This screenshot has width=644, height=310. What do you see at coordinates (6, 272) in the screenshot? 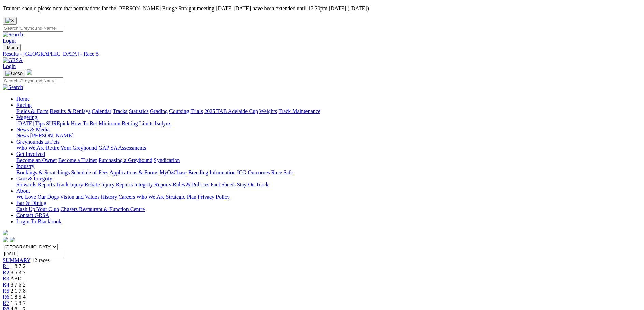
I see `a: R2` at bounding box center [6, 272].